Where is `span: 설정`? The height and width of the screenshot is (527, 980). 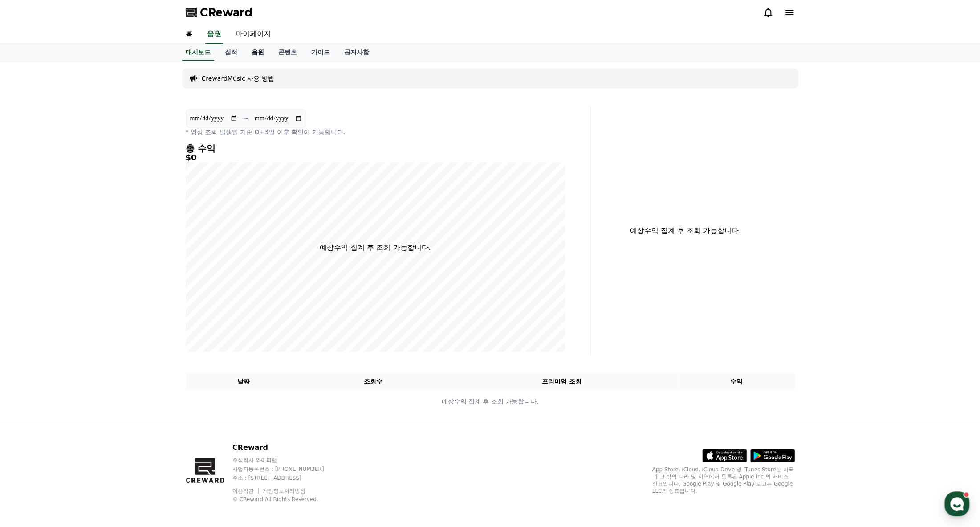
span: 설정 is located at coordinates (143, 299).